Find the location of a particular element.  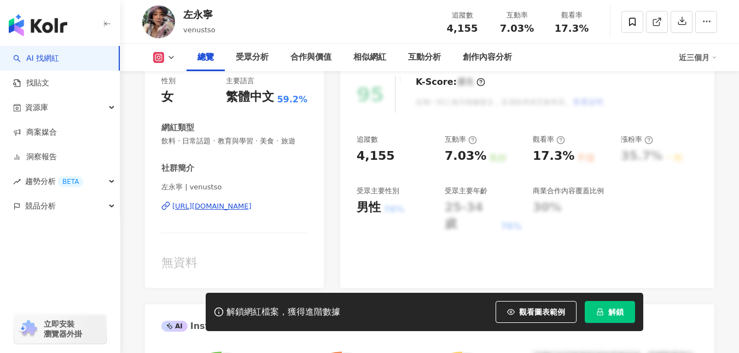

a: chrome extension立即安裝 瀏覽器外掛 is located at coordinates (60, 329).